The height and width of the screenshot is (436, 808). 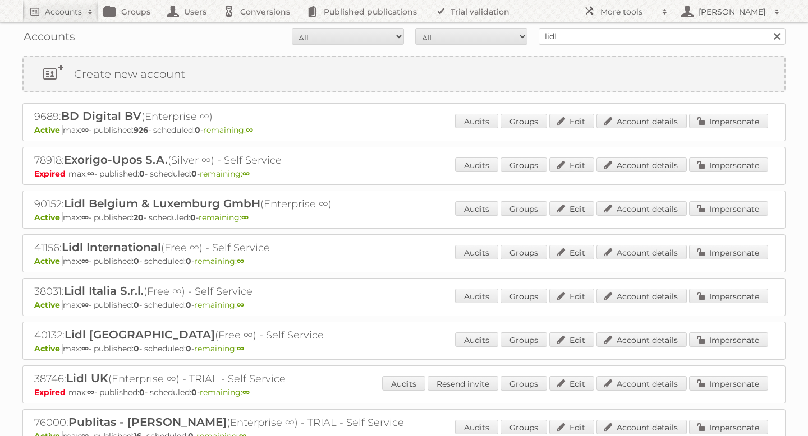 What do you see at coordinates (139, 218) in the screenshot?
I see `strong: 20` at bounding box center [139, 218].